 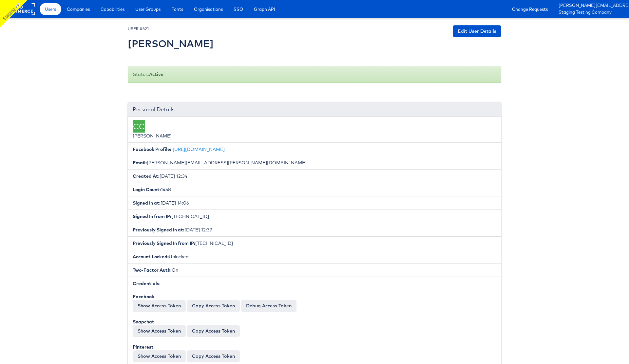 What do you see at coordinates (144, 322) in the screenshot?
I see `b: Snapchat` at bounding box center [144, 322].